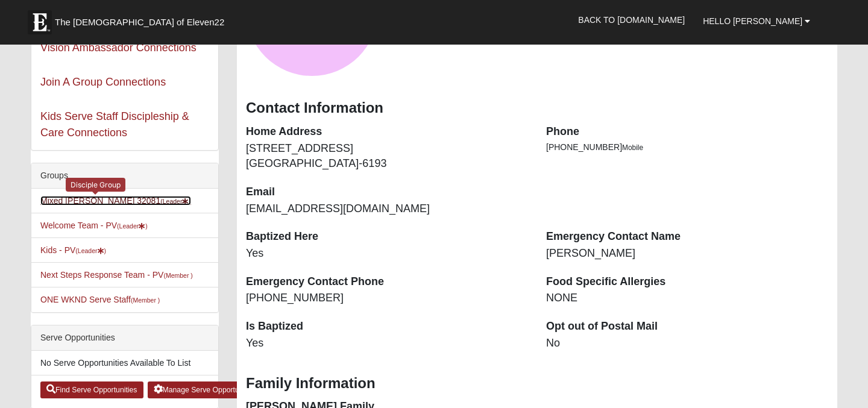  What do you see at coordinates (537, 108) in the screenshot?
I see `h3: Contact Information` at bounding box center [537, 108].